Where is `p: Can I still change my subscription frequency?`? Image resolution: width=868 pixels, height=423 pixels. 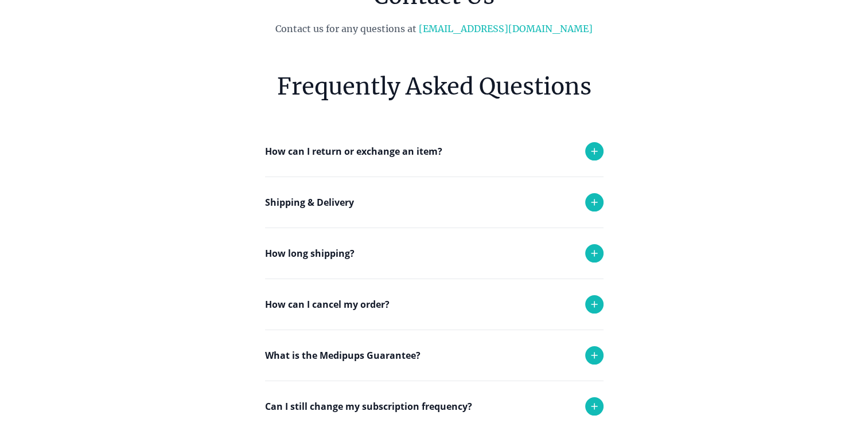
p: Can I still change my subscription frequency? is located at coordinates (368, 407).